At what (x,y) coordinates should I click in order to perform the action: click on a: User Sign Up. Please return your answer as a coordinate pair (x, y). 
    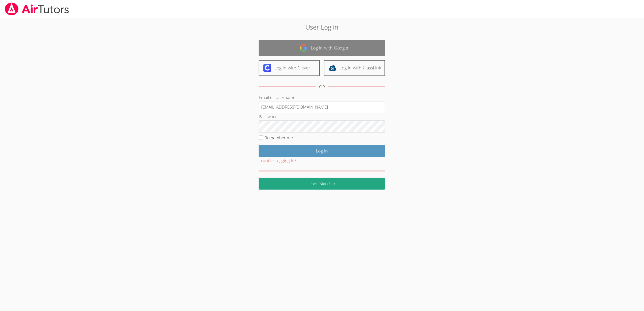
    Looking at the image, I should click on (322, 183).